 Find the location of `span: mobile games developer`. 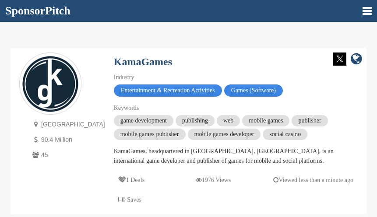

span: mobile games developer is located at coordinates (224, 135).